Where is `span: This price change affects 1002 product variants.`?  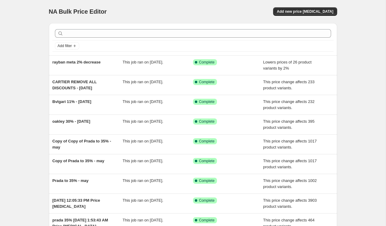 span: This price change affects 1002 product variants. is located at coordinates (290, 183).